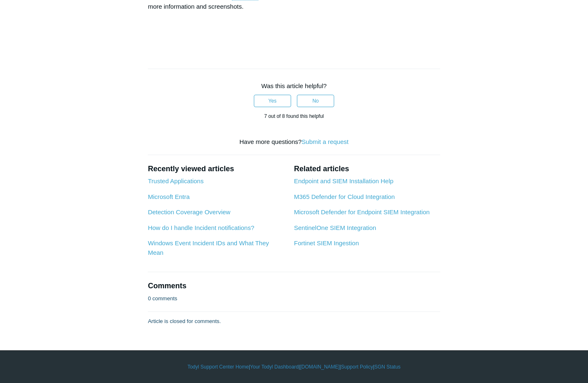  What do you see at coordinates (294, 86) in the screenshot?
I see `span: Was this article helpful?` at bounding box center [294, 86].